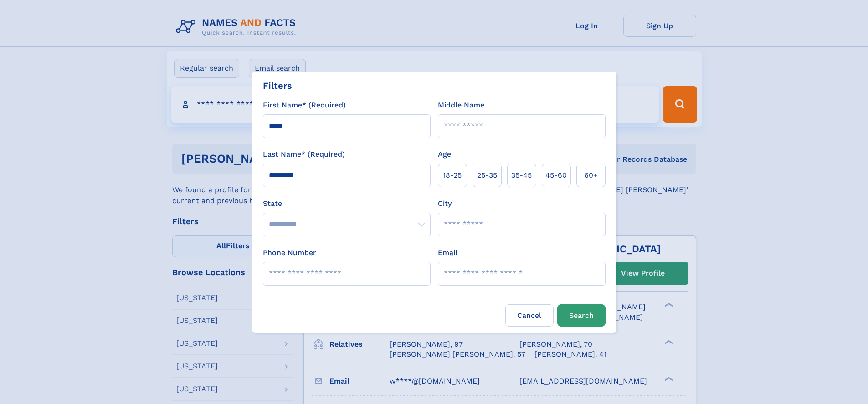 The height and width of the screenshot is (404, 868). I want to click on label: Age, so click(444, 154).